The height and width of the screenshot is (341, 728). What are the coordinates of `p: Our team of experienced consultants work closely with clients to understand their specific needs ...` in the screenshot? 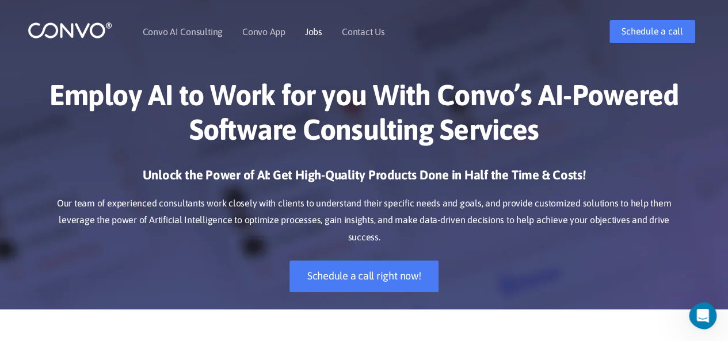 It's located at (364, 221).